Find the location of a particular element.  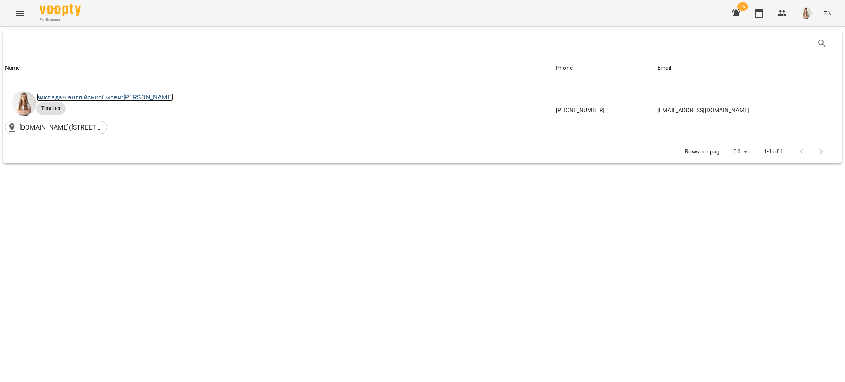

span: 15 is located at coordinates (743, 7).